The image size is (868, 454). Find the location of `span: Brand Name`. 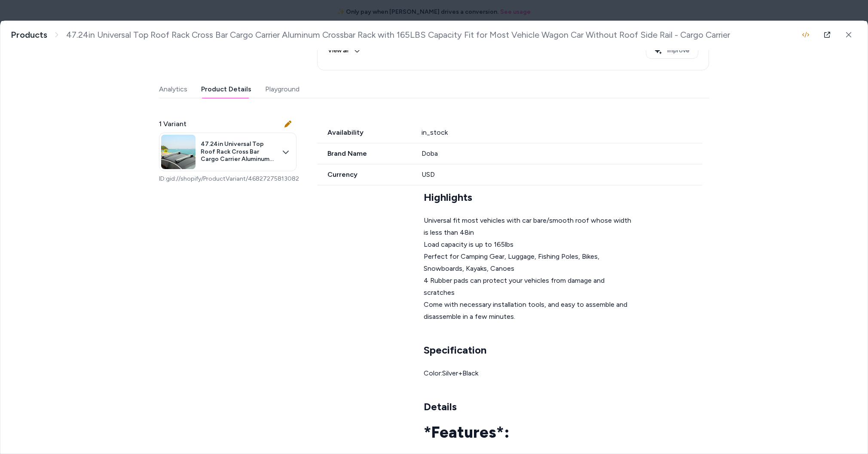

span: Brand Name is located at coordinates (364, 154).